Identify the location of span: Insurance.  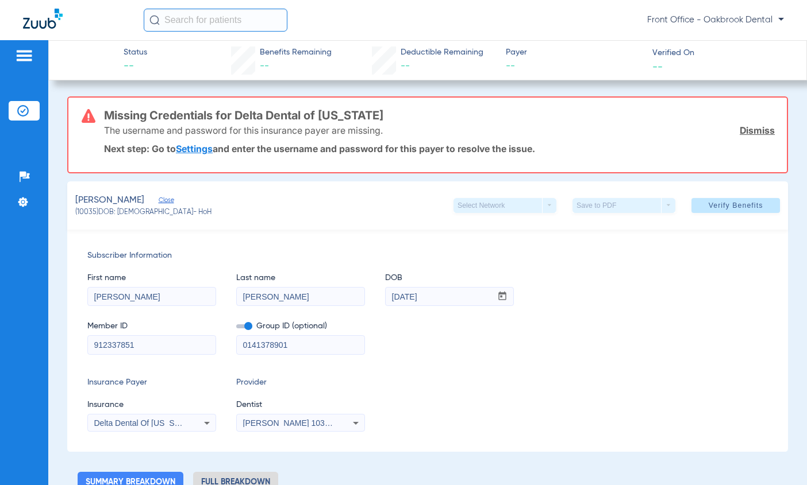
(152, 405).